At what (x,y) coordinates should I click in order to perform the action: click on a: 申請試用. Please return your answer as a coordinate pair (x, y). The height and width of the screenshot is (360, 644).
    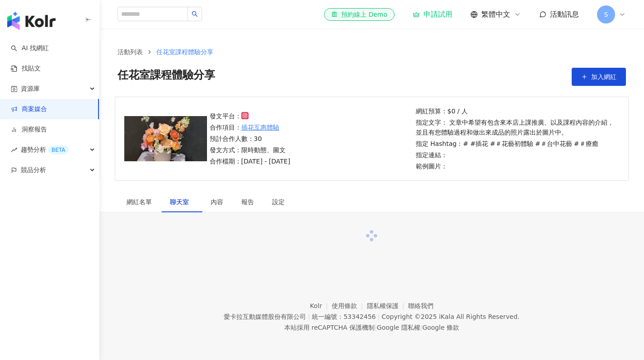
    Looking at the image, I should click on (432, 15).